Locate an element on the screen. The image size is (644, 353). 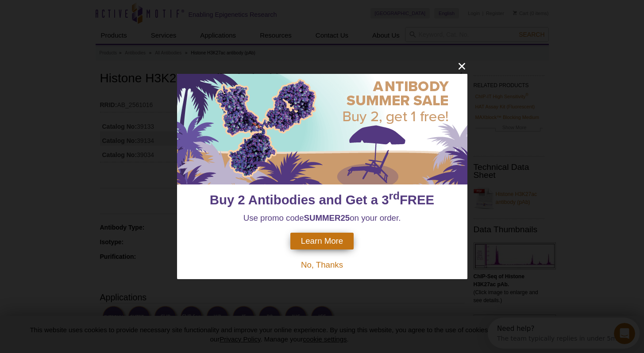
span: Use promo code on your order. is located at coordinates (323, 218).